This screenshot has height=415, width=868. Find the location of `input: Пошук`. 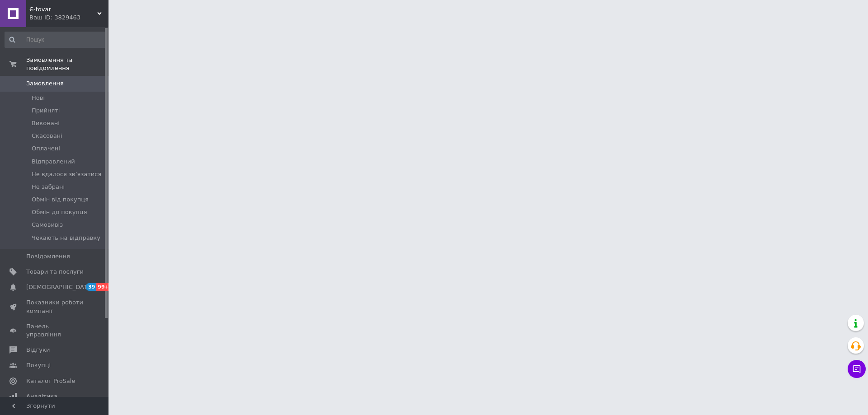

input: Пошук is located at coordinates (56, 40).